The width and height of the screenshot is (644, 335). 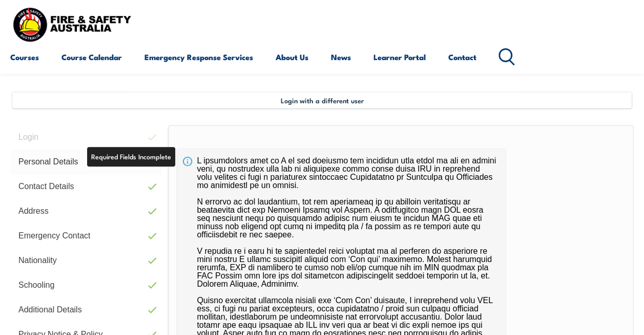 I want to click on a: Nationality, so click(x=86, y=260).